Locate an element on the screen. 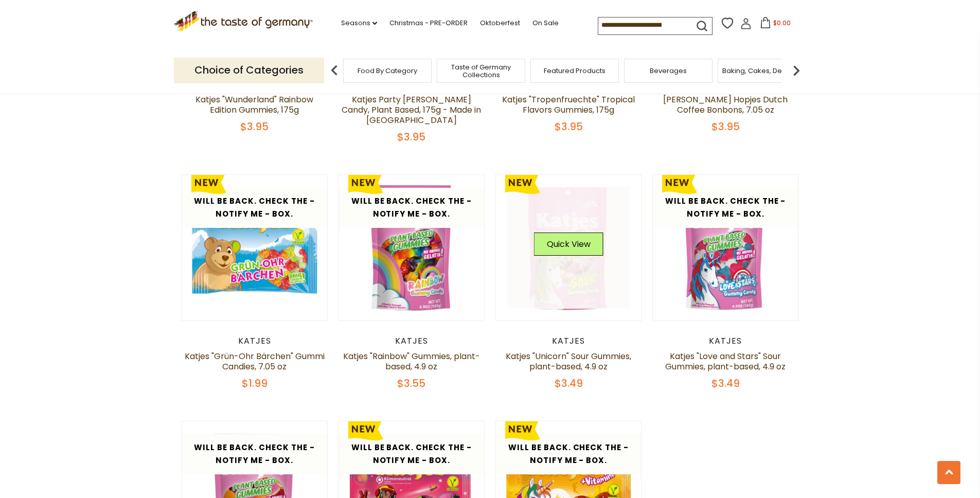 The image size is (980, 498). span: $0.00 is located at coordinates (782, 23).